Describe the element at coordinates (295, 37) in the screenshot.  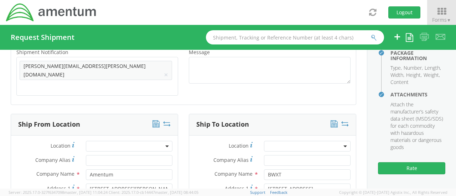
I see `input: Shipment, Tracking or Reference Number (at least 4 chars)` at that location.